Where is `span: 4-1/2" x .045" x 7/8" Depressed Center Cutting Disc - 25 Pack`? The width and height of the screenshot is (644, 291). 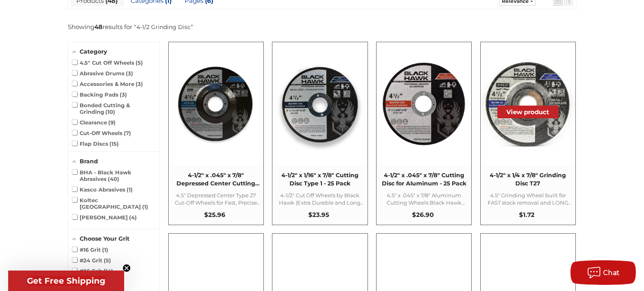
span: 4-1/2" x .045" x 7/8" Depressed Center Cutting Disc - 25 Pack is located at coordinates (216, 179).